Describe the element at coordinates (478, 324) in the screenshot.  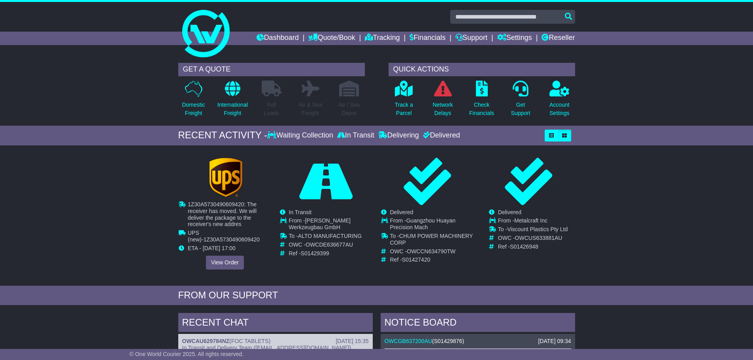
I see `div: NOTICE BOARD` at that location.